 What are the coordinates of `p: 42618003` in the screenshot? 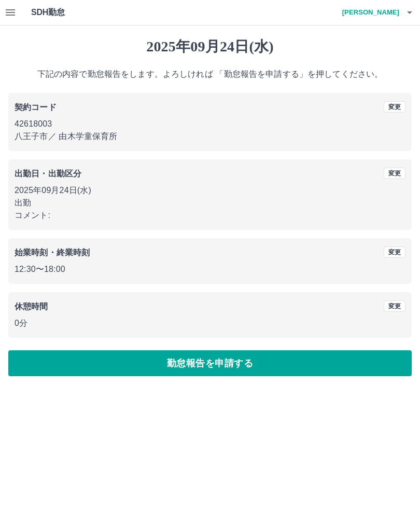 It's located at (210, 124).